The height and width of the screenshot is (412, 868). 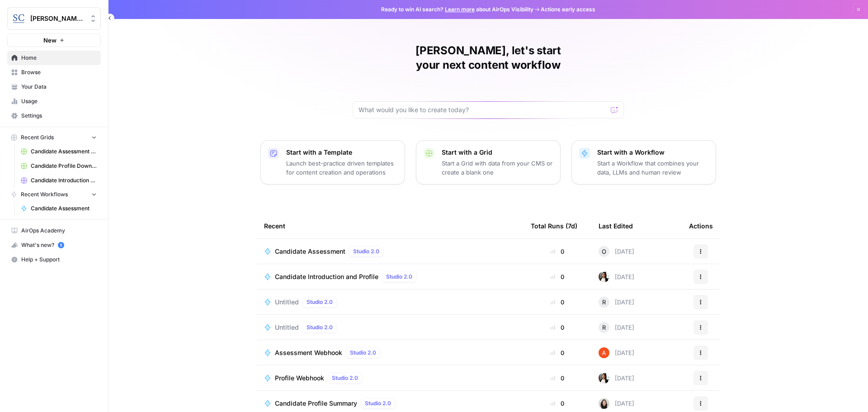 What do you see at coordinates (653, 152) in the screenshot?
I see `p: Start with a Workflow` at bounding box center [653, 152].